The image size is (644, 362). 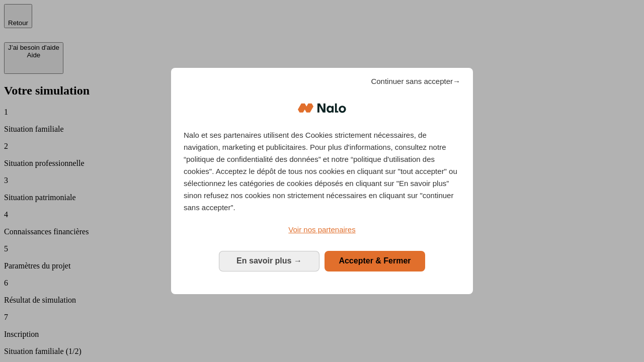 I want to click on span: Voir nos partenaires, so click(x=322, y=230).